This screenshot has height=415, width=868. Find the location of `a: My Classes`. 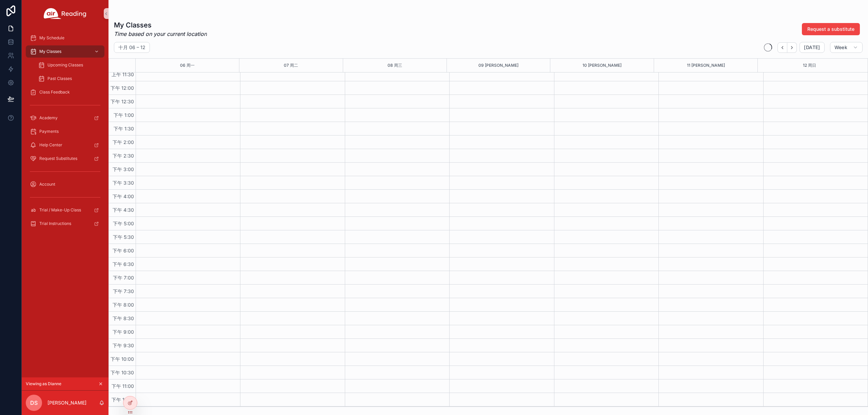

a: My Classes is located at coordinates (65, 51).